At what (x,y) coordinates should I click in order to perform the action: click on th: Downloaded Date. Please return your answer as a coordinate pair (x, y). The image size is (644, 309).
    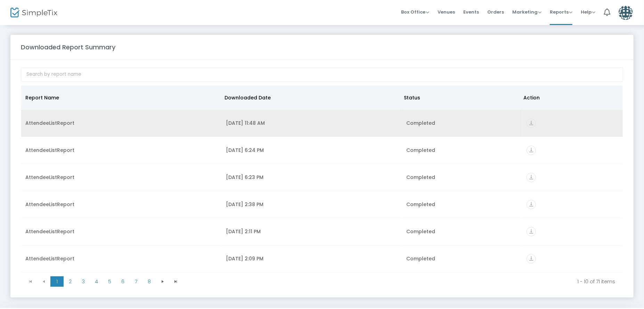
    Looking at the image, I should click on (310, 98).